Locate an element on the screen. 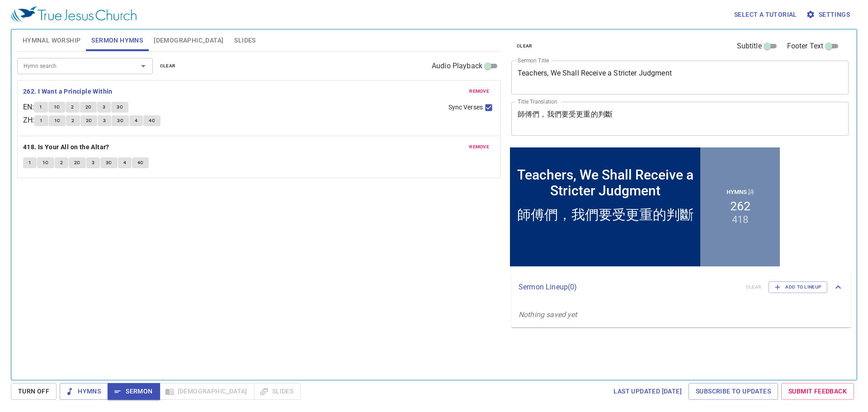 This screenshot has height=412, width=868. div: 師傅們，我們要受更重的判斷 is located at coordinates (98, 70).